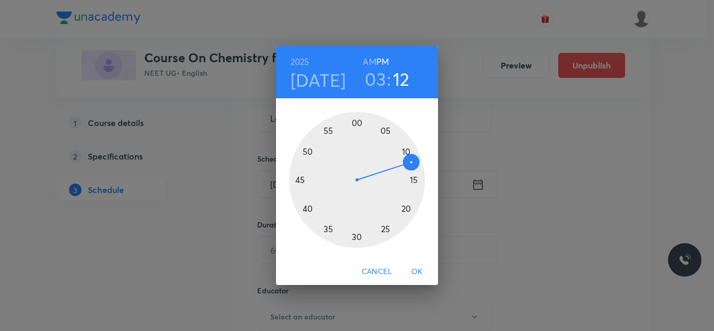 The height and width of the screenshot is (331, 714). Describe the element at coordinates (377, 271) in the screenshot. I see `span: Cancel` at that location.